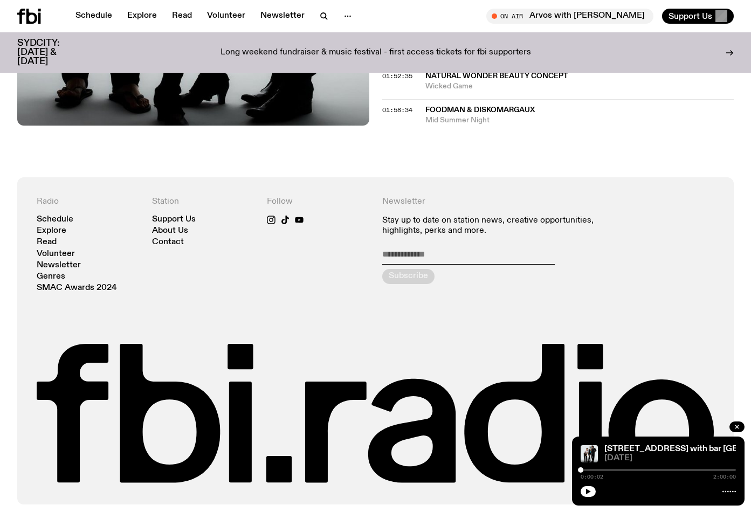  I want to click on a: Genres, so click(51, 276).